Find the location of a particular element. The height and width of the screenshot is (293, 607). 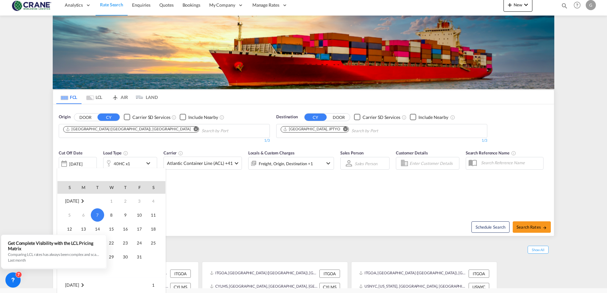

td: October 2025 is located at coordinates (81, 201).